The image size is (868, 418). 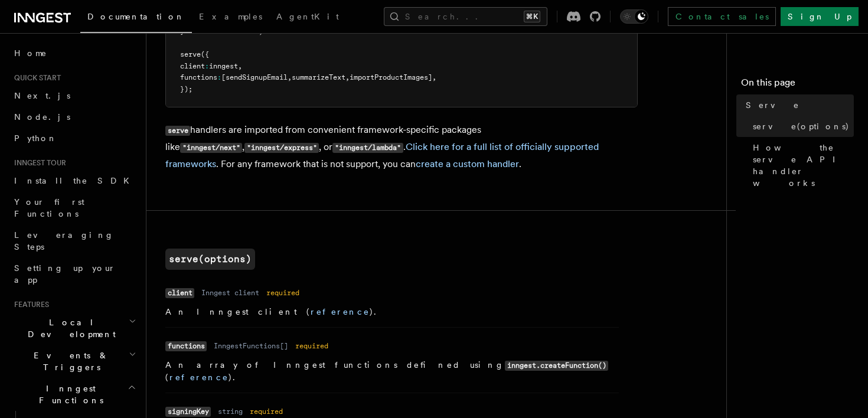 I want to click on dd: string, so click(x=230, y=411).